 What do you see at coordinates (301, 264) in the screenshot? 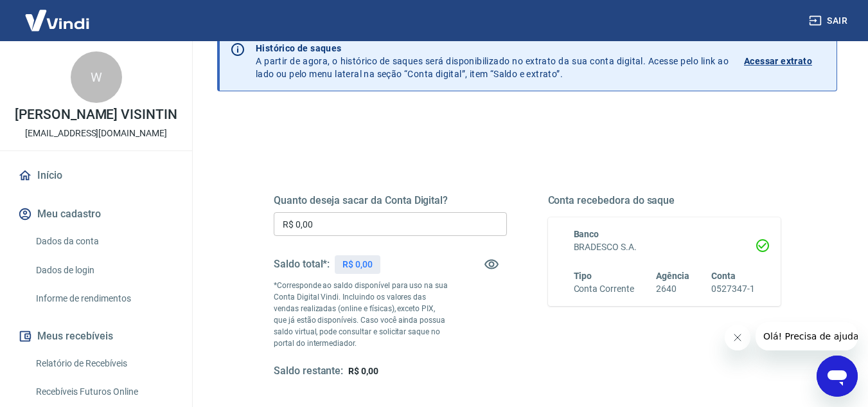
I see `h5: Saldo total*:` at bounding box center [301, 264].